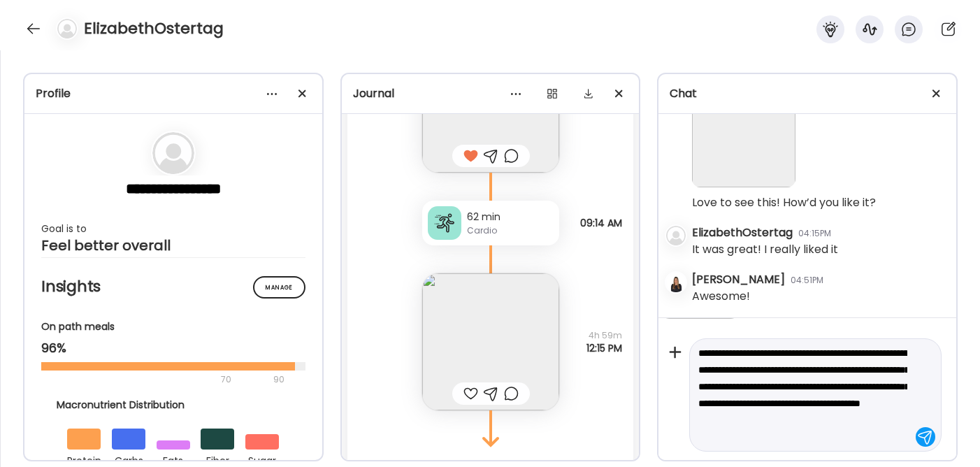  I want to click on div: 62 min, so click(510, 216).